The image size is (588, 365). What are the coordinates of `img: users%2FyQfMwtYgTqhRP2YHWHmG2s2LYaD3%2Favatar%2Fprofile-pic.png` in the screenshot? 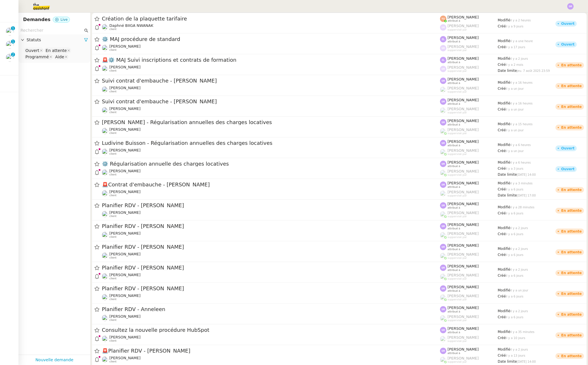 It's located at (442, 131).